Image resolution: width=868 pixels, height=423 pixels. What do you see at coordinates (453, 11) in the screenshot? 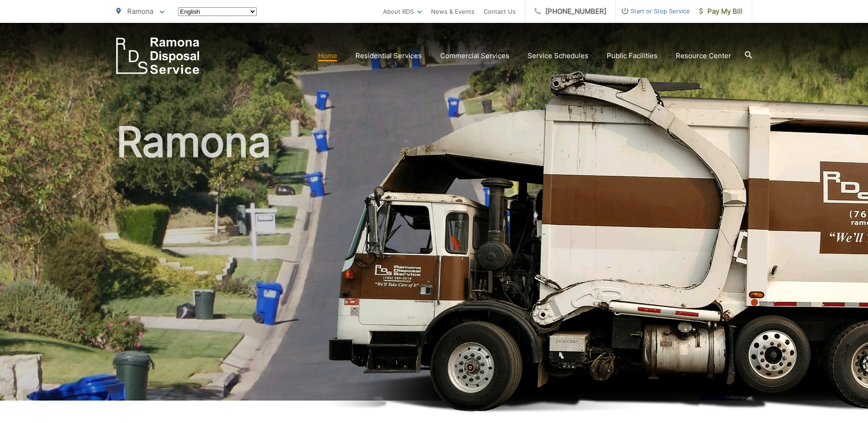
I see `a: News & Events` at bounding box center [453, 11].